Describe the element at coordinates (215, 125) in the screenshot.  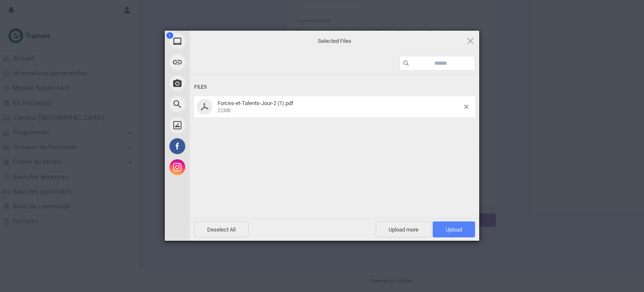
I see `div: Unsplash` at that location.